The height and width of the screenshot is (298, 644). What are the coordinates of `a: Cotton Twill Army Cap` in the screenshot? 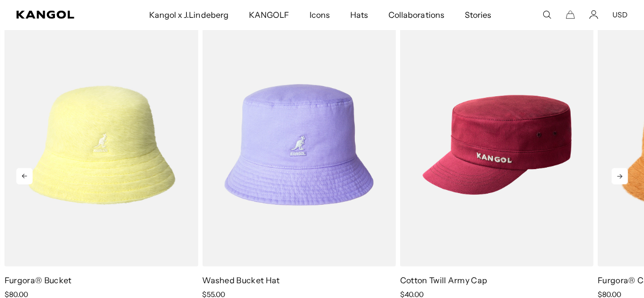 It's located at (444, 280).